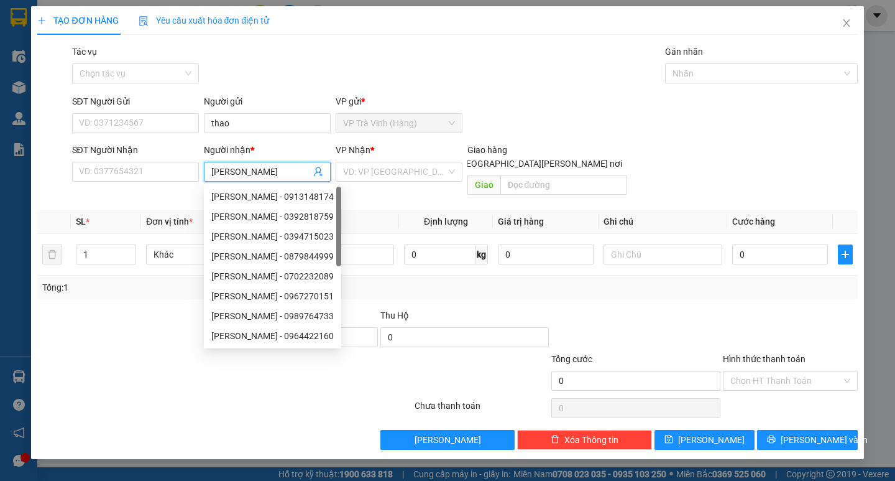 The height and width of the screenshot is (481, 895). I want to click on button: delete, so click(52, 254).